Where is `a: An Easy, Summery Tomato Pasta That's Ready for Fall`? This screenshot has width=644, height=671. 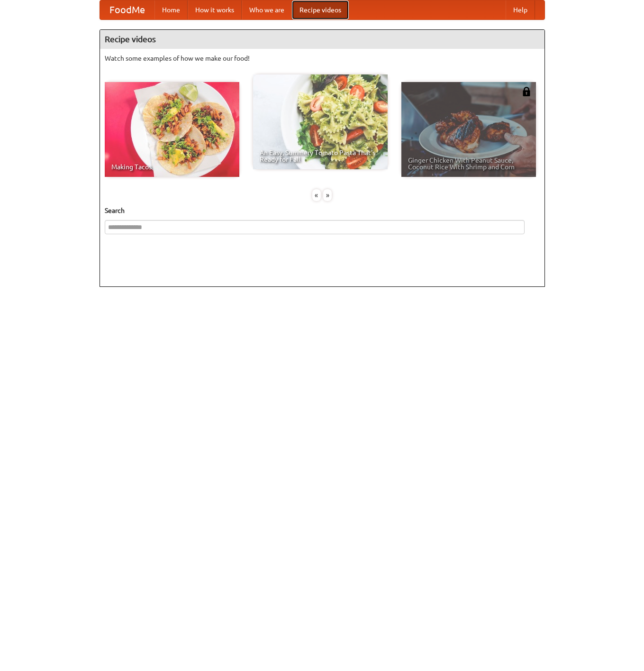
a: An Easy, Summery Tomato Pasta That's Ready for Fall is located at coordinates (320, 122).